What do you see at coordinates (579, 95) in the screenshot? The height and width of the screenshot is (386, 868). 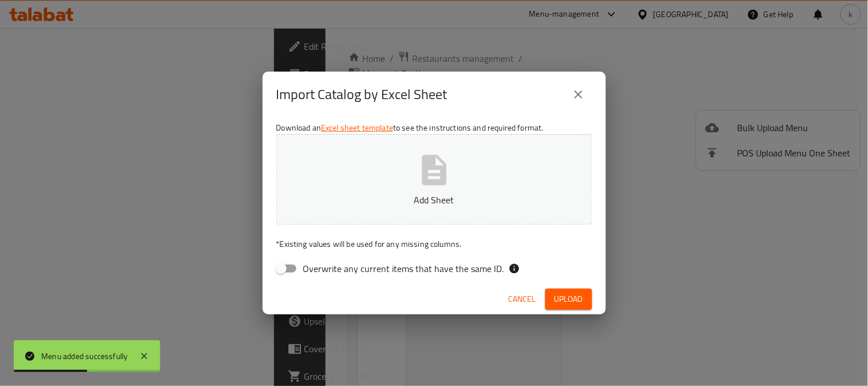 I see `button: close` at bounding box center [579, 95].